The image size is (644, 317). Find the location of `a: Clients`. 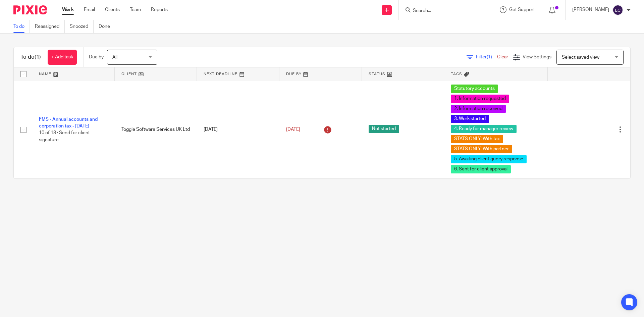

a: Clients is located at coordinates (112, 10).